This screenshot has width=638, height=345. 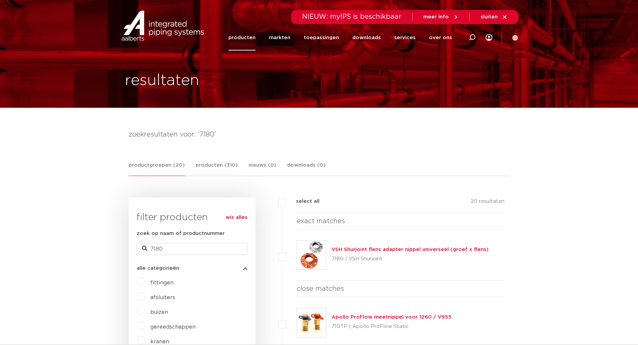 I want to click on a: buizen, so click(x=159, y=312).